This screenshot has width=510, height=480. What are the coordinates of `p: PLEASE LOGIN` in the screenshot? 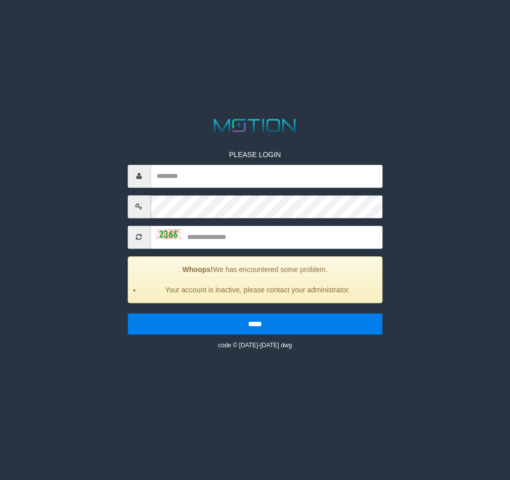 It's located at (255, 155).